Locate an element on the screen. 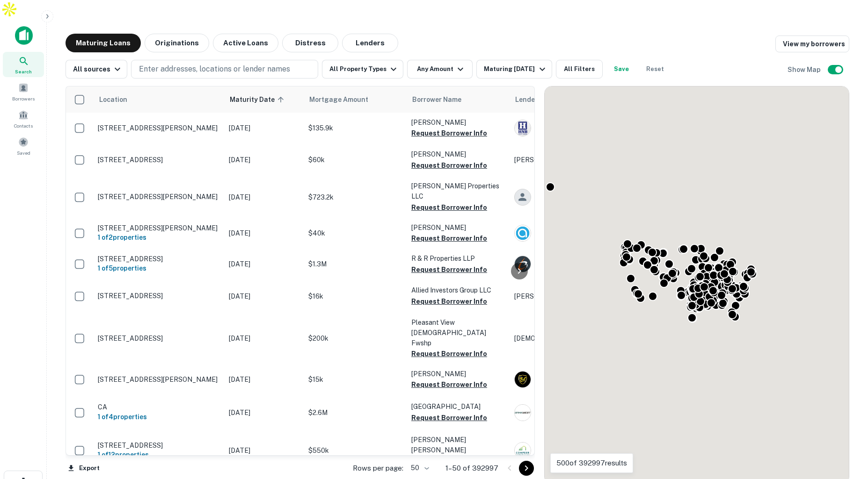 This screenshot has height=479, width=868. button: Lenders is located at coordinates (370, 43).